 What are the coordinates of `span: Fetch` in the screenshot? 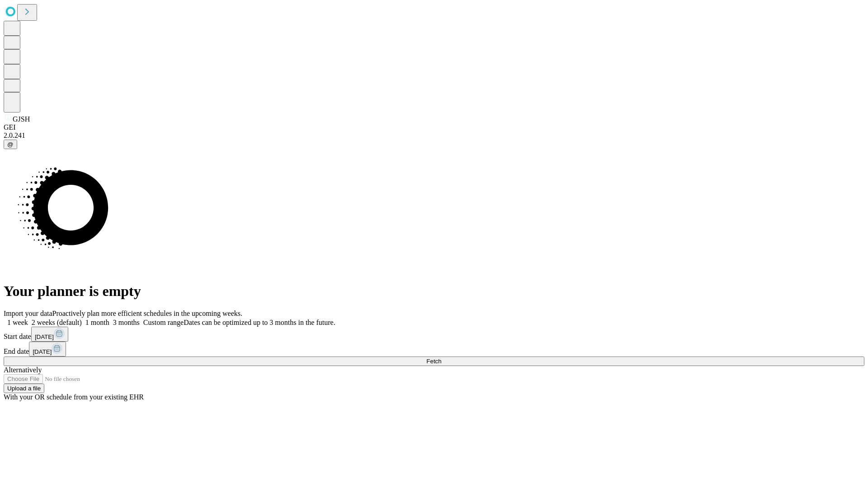 It's located at (434, 361).